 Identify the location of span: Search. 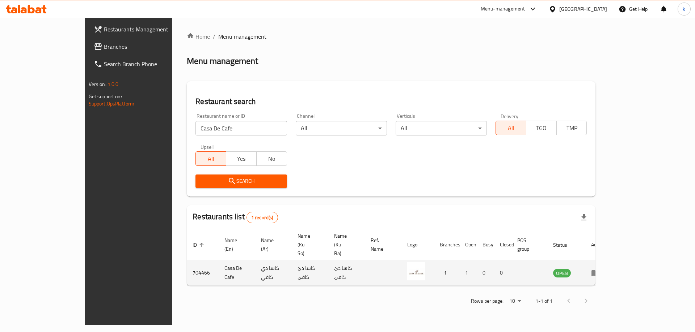
(241, 181).